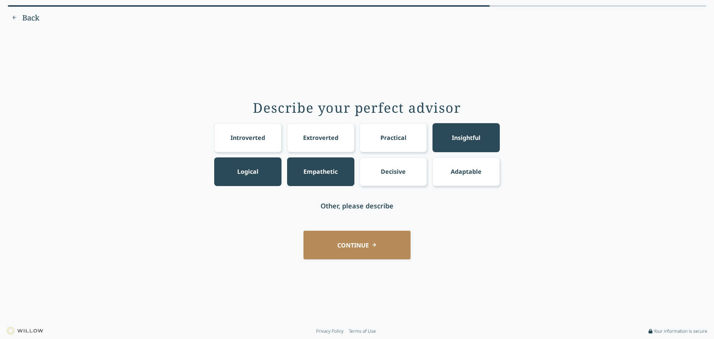  What do you see at coordinates (249, 6) in the screenshot?
I see `div: 69% complete` at bounding box center [249, 6].